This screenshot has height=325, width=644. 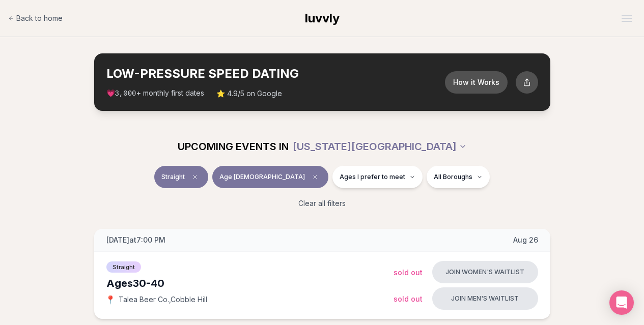 What do you see at coordinates (181, 177) in the screenshot?
I see `button: StraightClear event type filter` at bounding box center [181, 177].